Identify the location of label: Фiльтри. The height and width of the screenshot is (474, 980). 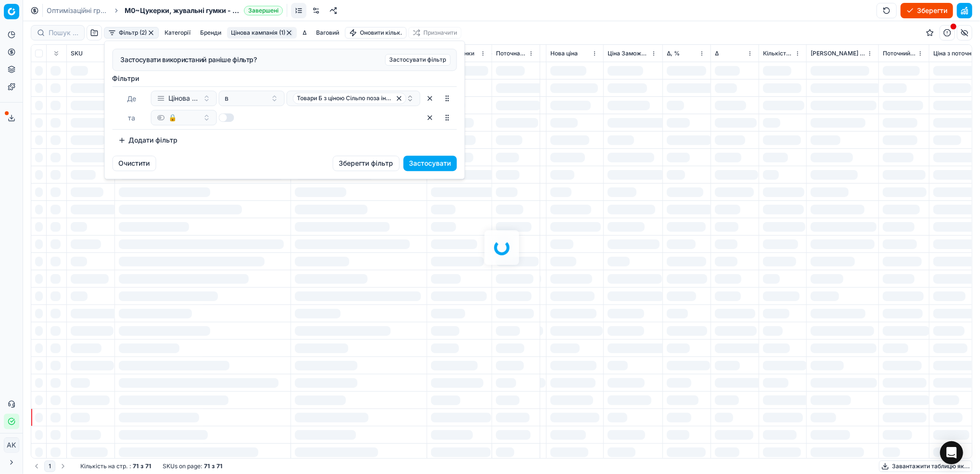
(285, 78).